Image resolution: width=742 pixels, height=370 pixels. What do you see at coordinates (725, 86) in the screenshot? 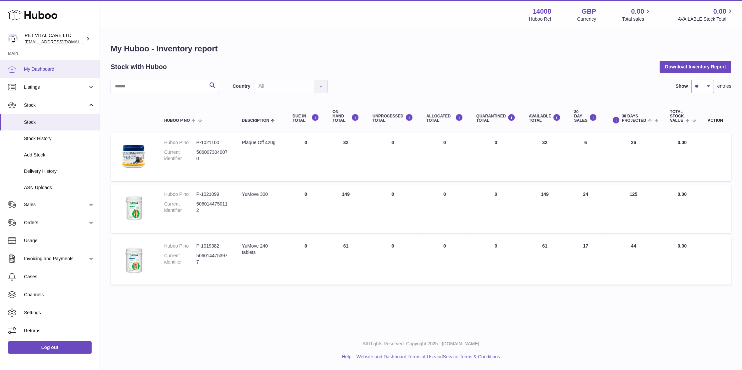
I see `span: entries` at bounding box center [725, 86].